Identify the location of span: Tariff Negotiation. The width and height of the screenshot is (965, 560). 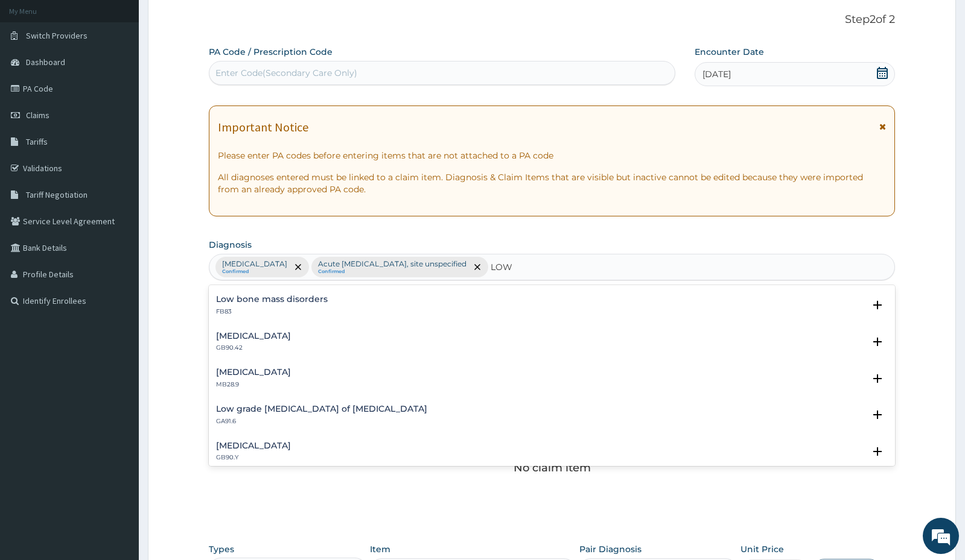
(57, 195).